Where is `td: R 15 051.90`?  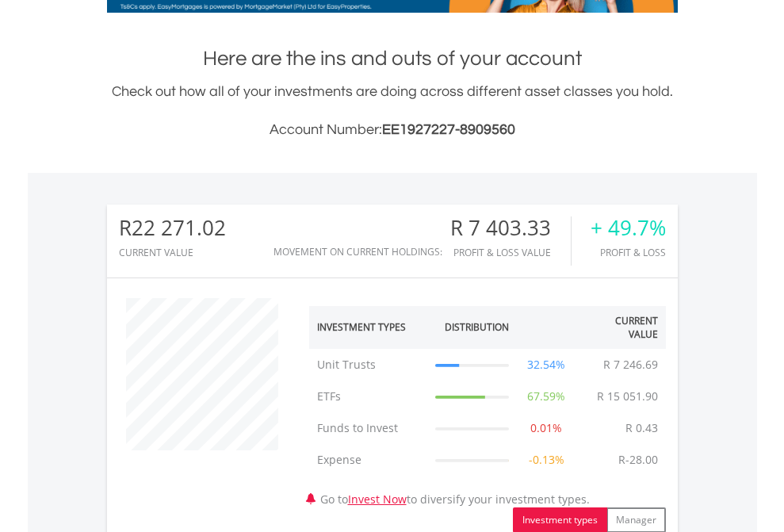
td: R 15 051.90 is located at coordinates (627, 397).